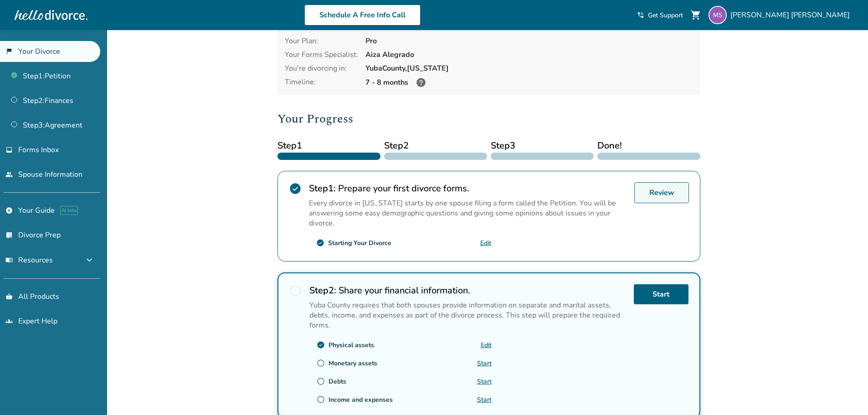 The height and width of the screenshot is (415, 868). What do you see at coordinates (352, 364) in the screenshot?
I see `div: Monetary assets` at bounding box center [352, 364].